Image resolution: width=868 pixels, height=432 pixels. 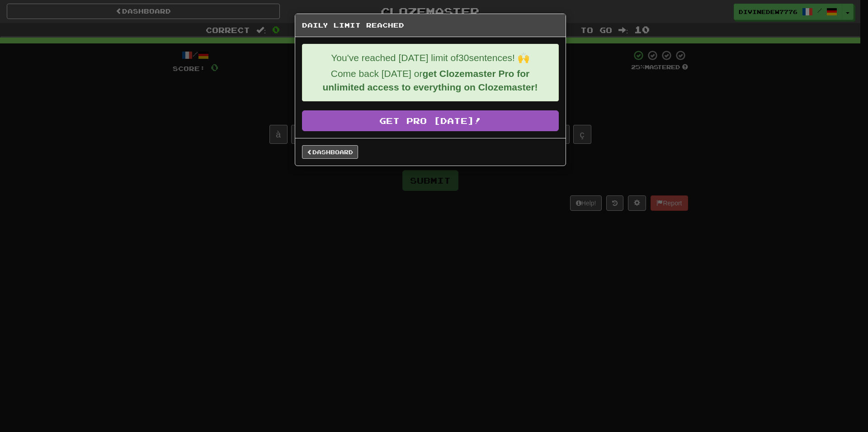 I want to click on strong: get Clozemaster Pro for unlimited access to everything on Clozemaster!, so click(x=430, y=80).